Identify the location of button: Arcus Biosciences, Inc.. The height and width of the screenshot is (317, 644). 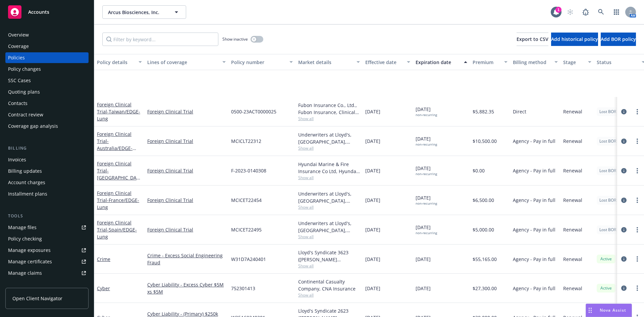
(144, 12).